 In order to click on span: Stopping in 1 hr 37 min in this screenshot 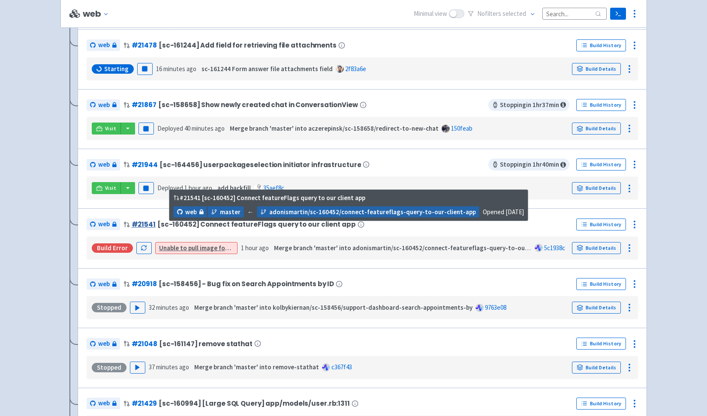, I will do `click(528, 105)`.